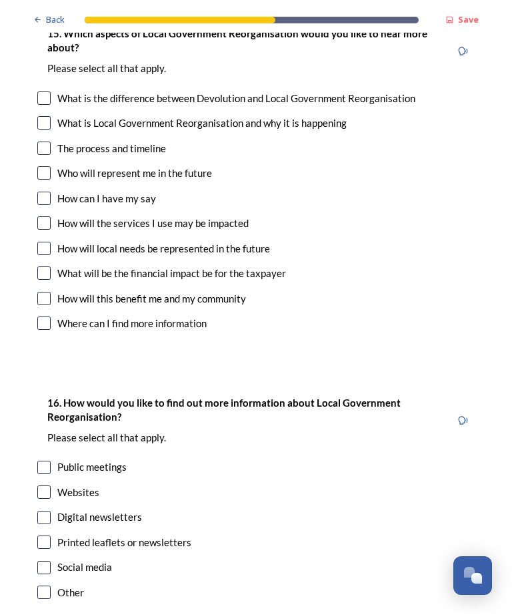 The width and height of the screenshot is (512, 615). What do you see at coordinates (71, 592) in the screenshot?
I see `div: Other` at bounding box center [71, 592].